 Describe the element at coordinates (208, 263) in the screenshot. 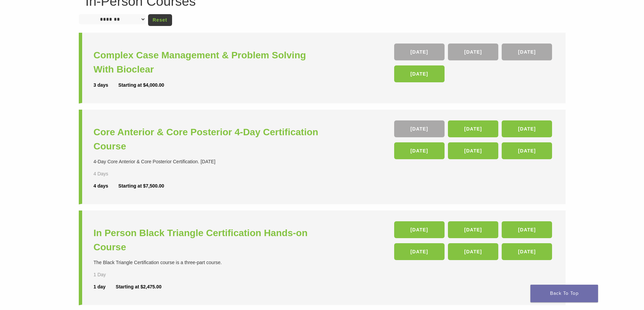

I see `div: The Black Triangle Certification course is a three-part course.` at that location.